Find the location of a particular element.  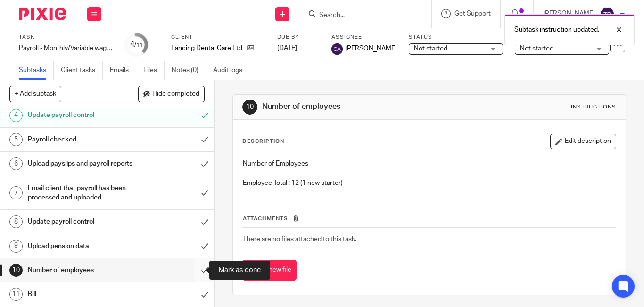

div: 8 is located at coordinates (16, 222).